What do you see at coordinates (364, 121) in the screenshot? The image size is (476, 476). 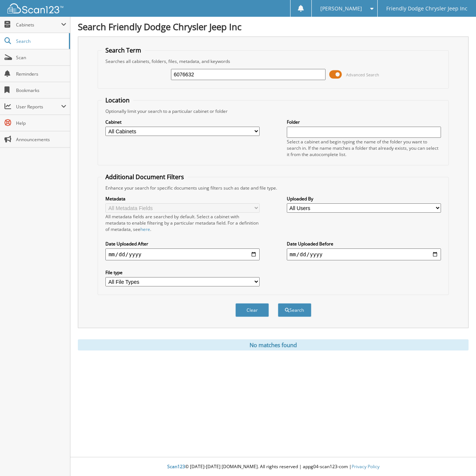 I see `label: Folder` at bounding box center [364, 121].